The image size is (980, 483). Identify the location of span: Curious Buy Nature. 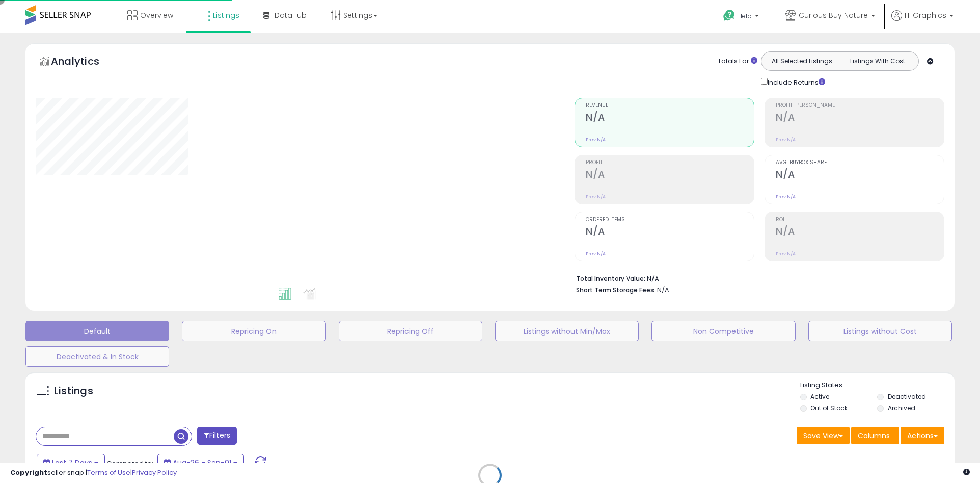
(833, 15).